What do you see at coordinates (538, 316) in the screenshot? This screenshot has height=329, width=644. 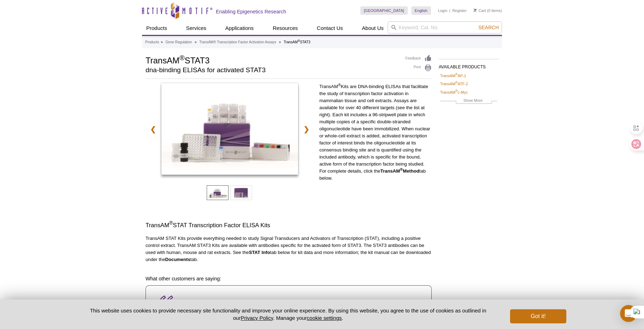 I see `button: Got it!` at bounding box center [538, 316].